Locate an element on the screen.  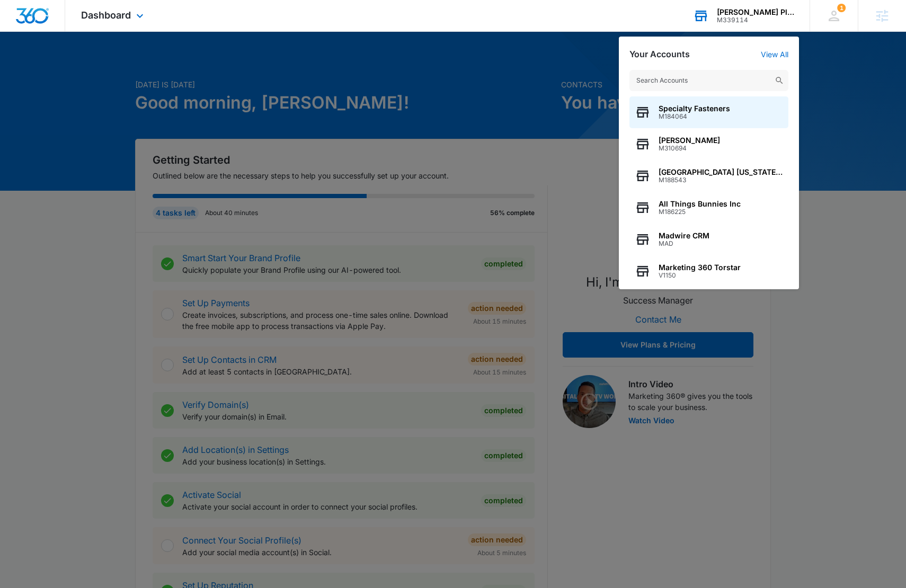
span: Specialty Fasteners is located at coordinates (694, 109).